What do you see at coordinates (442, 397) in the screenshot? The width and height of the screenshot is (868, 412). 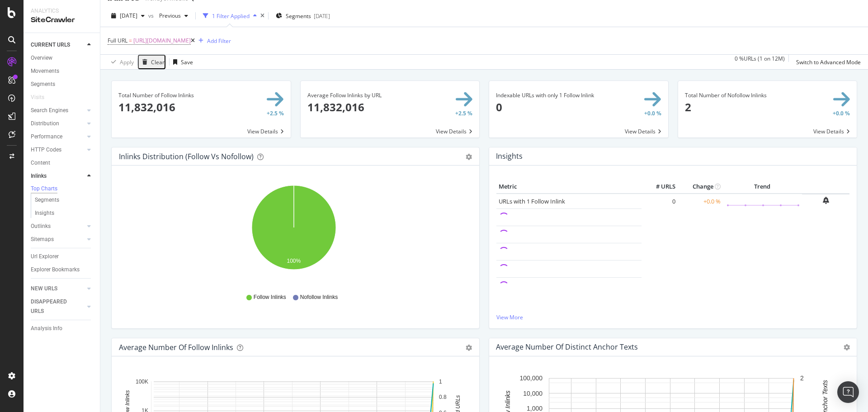 I see `text: 0.8` at bounding box center [442, 397].